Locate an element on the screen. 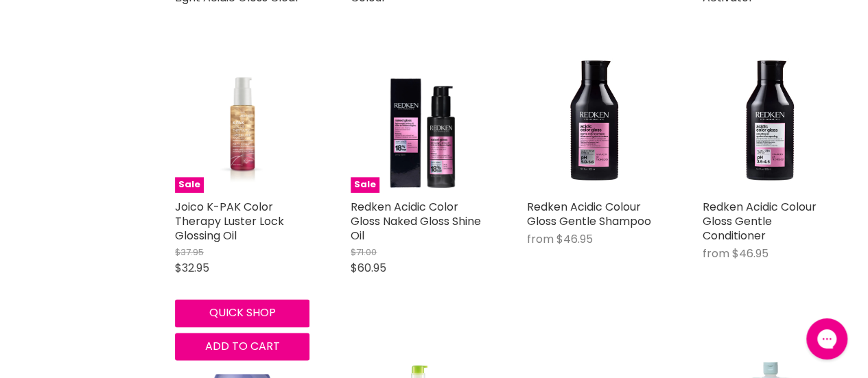  span: $37.95 is located at coordinates (189, 252).